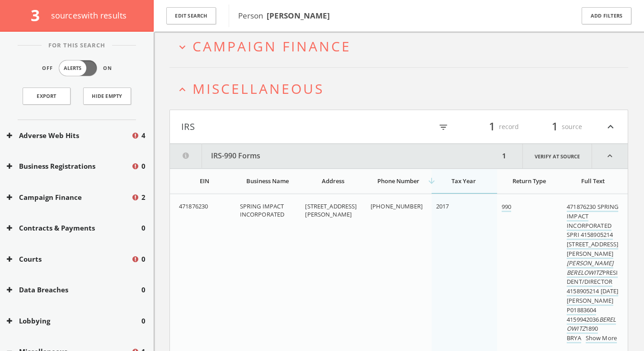  What do you see at coordinates (46, 96) in the screenshot?
I see `a: Export` at bounding box center [46, 96].